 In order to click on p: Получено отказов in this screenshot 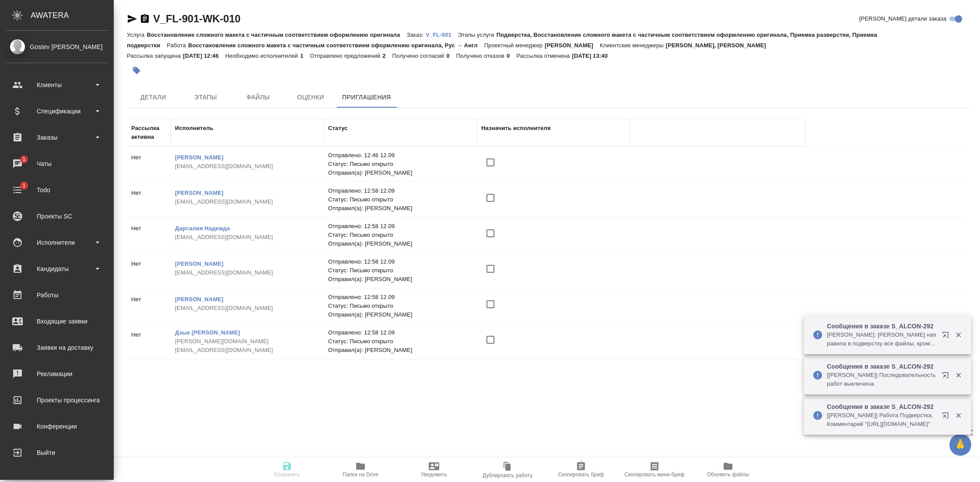, I will do `click(482, 56)`.